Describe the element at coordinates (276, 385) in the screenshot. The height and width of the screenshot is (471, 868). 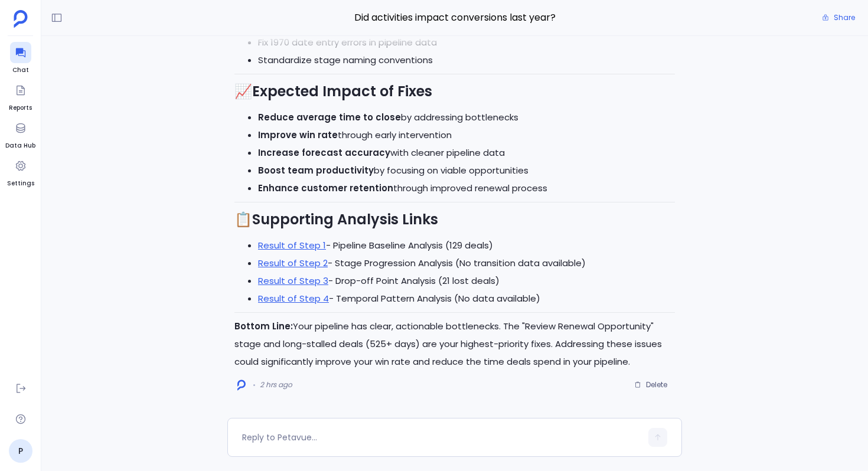
I see `span: 2 hrs ago` at that location.